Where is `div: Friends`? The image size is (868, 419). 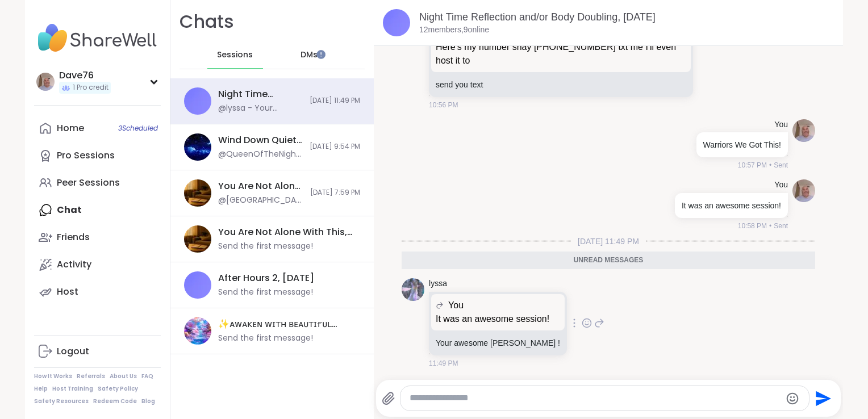
div: Friends is located at coordinates (73, 238).